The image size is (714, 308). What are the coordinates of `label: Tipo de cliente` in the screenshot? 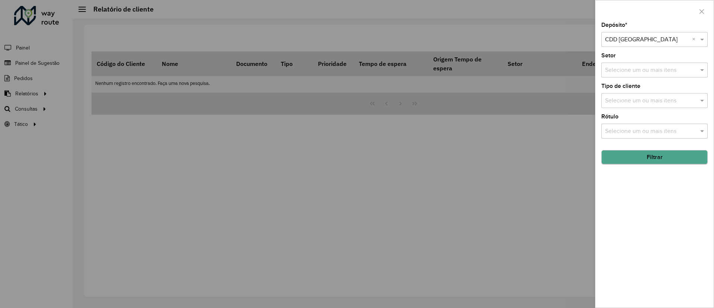 It's located at (621, 86).